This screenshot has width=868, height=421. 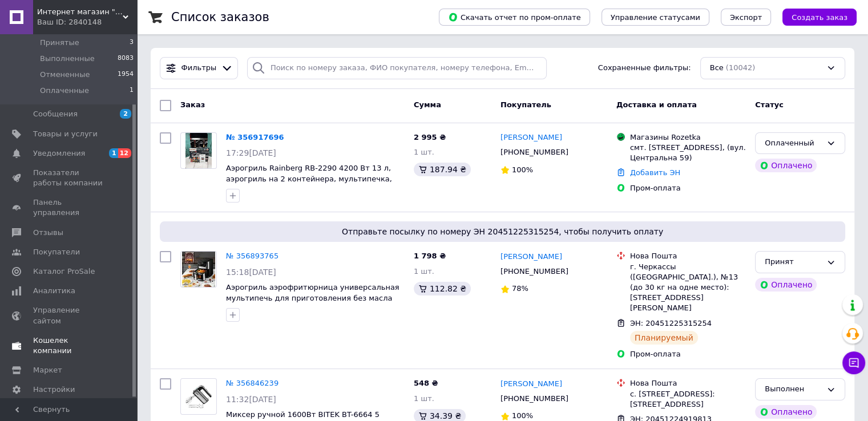 I want to click on span: Отзывы, so click(x=48, y=233).